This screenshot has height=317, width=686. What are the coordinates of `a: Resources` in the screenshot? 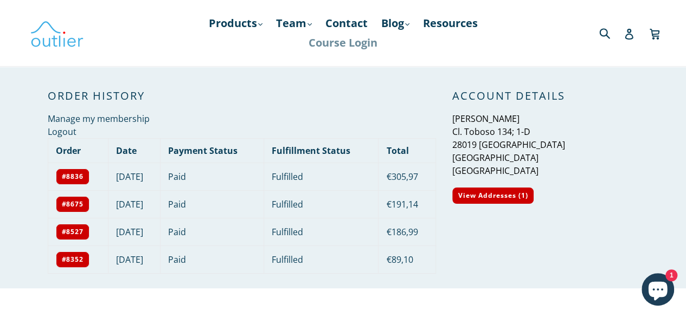 It's located at (450, 23).